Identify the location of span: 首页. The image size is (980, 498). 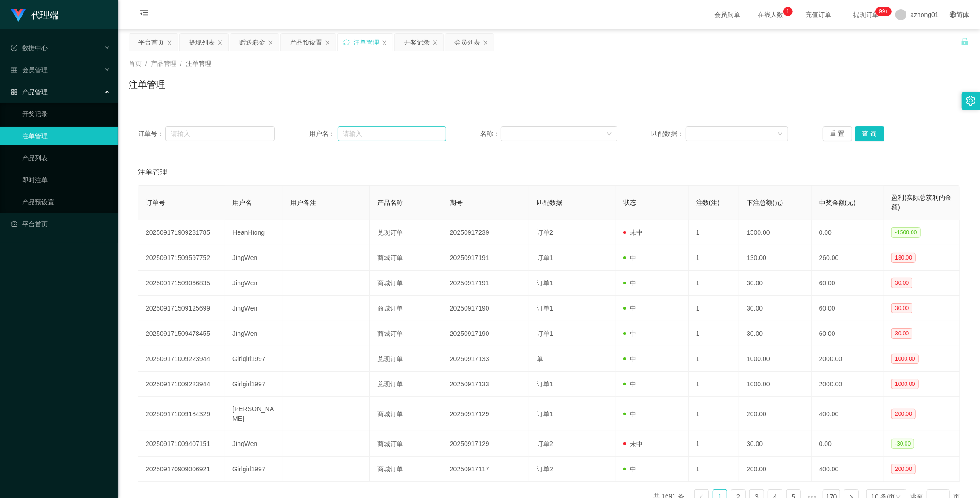
(135, 63).